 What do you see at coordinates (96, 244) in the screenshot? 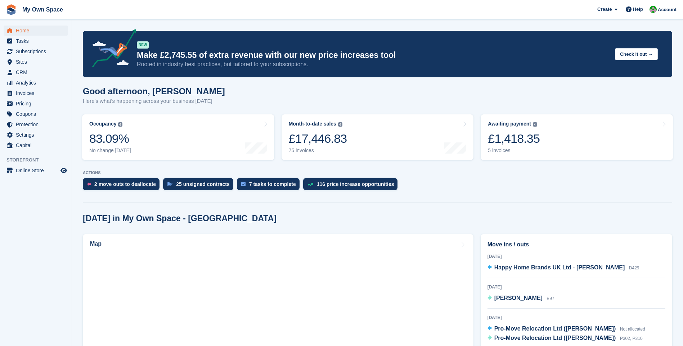
I see `h2: Map` at bounding box center [96, 244].